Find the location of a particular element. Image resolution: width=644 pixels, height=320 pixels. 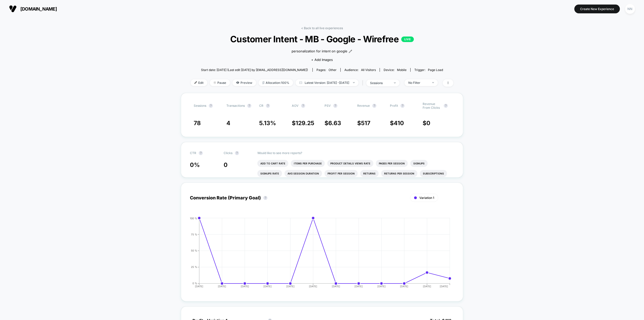

span: 0 % is located at coordinates (195, 165).